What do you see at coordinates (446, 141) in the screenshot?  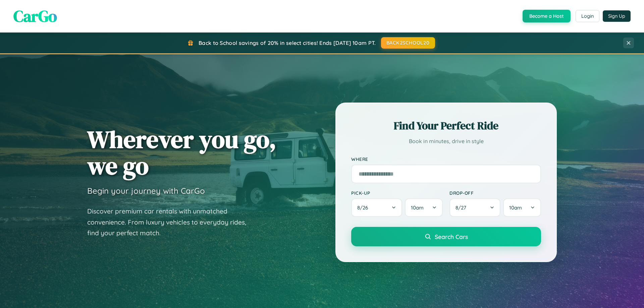 I see `p: Book in minutes, drive in style` at bounding box center [446, 141].